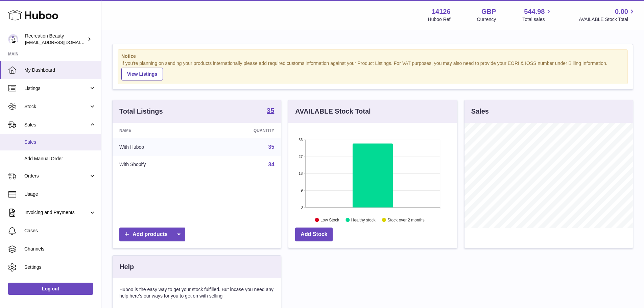 The width and height of the screenshot is (644, 308). What do you see at coordinates (439, 20) in the screenshot?
I see `div: Huboo Ref` at bounding box center [439, 20].